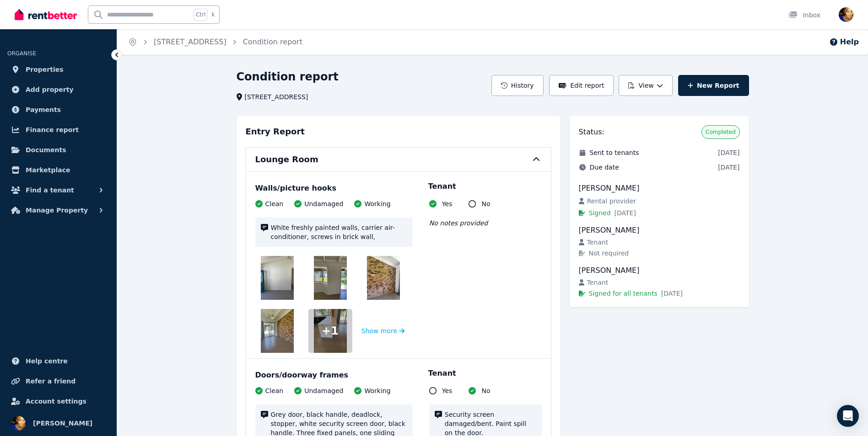  Describe the element at coordinates (50, 381) in the screenshot. I see `span: Refer a friend` at that location.